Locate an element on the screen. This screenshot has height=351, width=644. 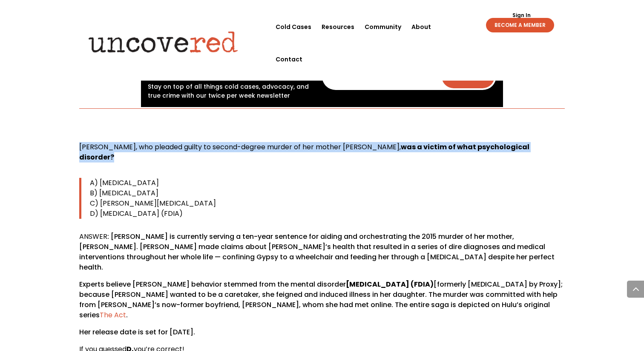
strong: ANSWER is located at coordinates (93, 236).